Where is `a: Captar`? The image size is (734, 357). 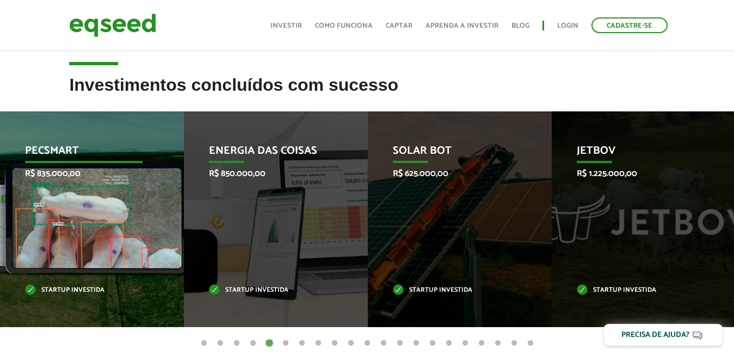 a: Captar is located at coordinates (399, 26).